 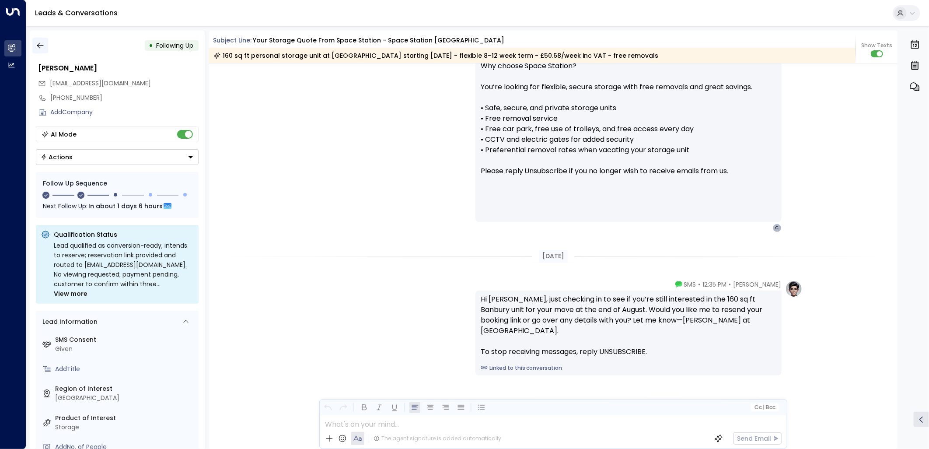 I want to click on div: AI Mode, so click(x=64, y=134).